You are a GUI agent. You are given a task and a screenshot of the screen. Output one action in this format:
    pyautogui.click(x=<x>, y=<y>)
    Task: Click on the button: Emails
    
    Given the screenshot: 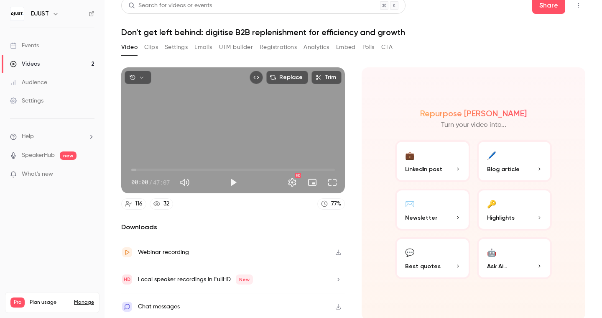 What is the action you would take?
    pyautogui.click(x=203, y=47)
    